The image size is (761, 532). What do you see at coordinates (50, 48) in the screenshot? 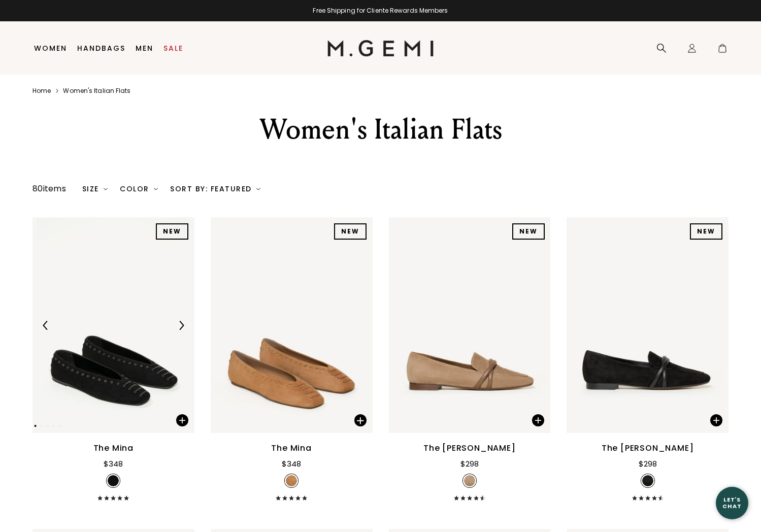
I see `a: Women` at bounding box center [50, 48].